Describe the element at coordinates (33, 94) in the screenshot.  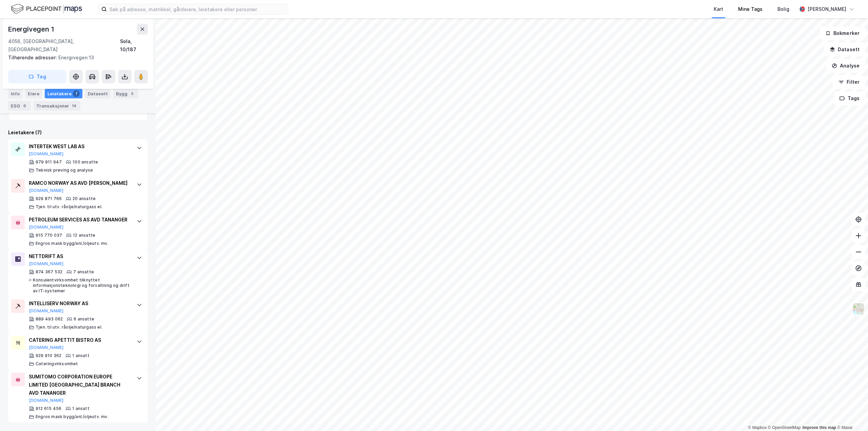
I see `div: Eiere` at that location.